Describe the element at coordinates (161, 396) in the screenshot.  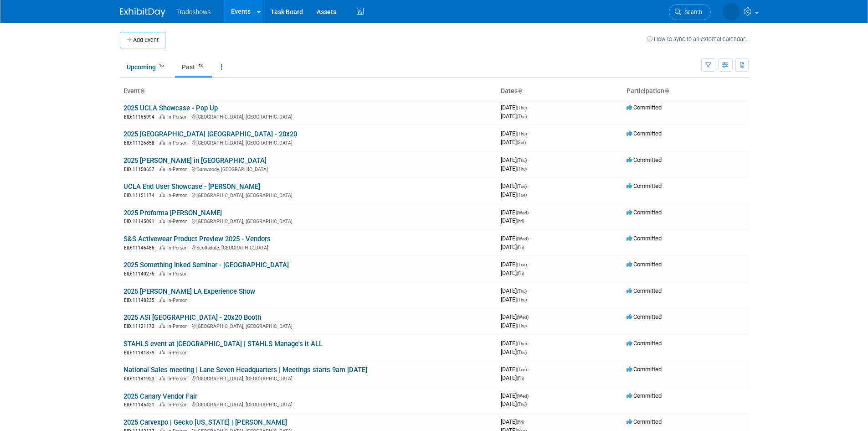
I see `a: 2025 Canary Vendor Fair` at that location.